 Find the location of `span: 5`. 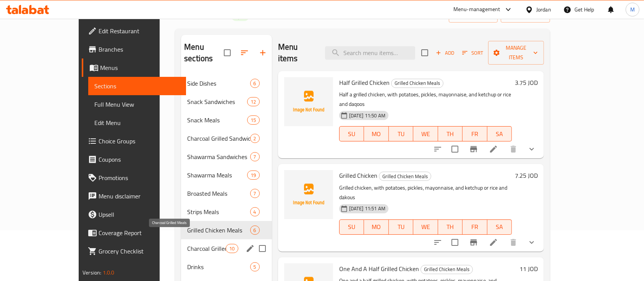

span: 5 is located at coordinates (255, 267).